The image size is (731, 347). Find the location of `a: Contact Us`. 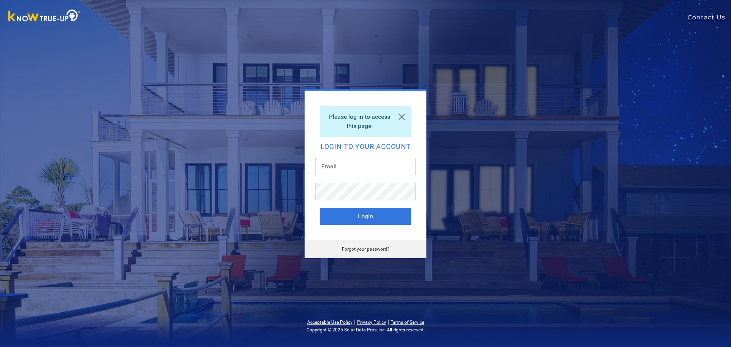

a: Contact Us is located at coordinates (709, 18).